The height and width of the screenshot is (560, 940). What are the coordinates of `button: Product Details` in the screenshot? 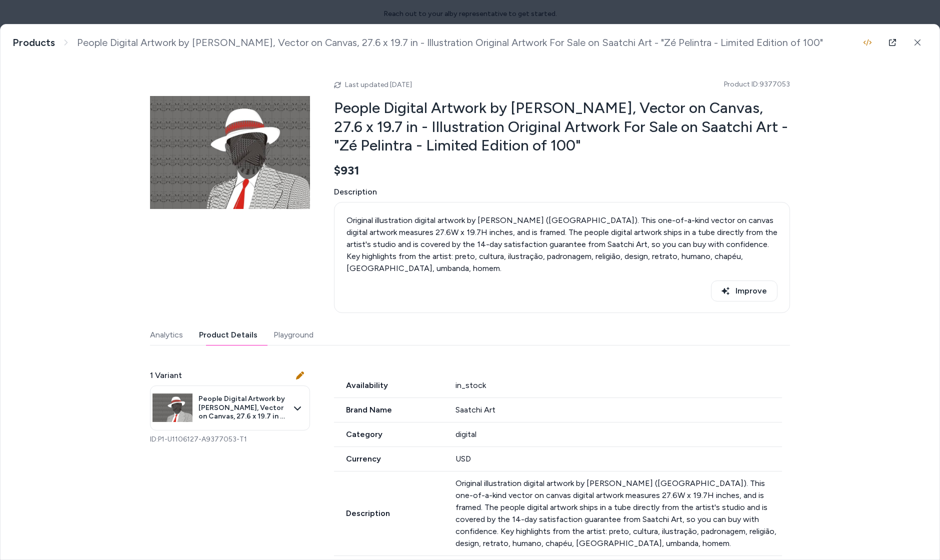 It's located at (228, 335).